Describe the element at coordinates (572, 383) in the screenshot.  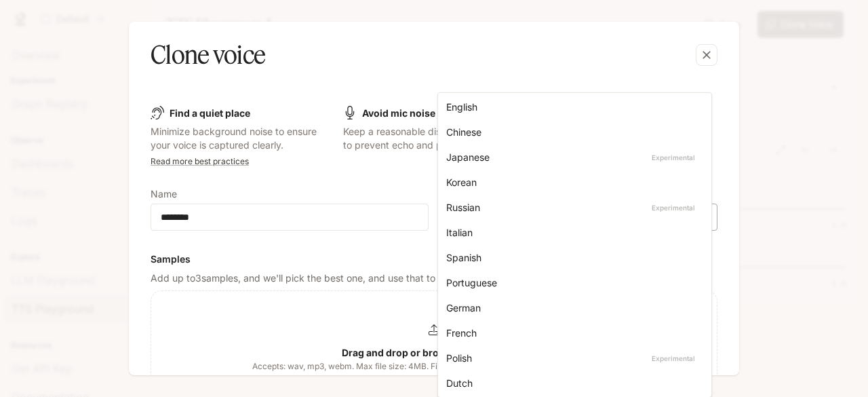
I see `div: Dutch` at that location.